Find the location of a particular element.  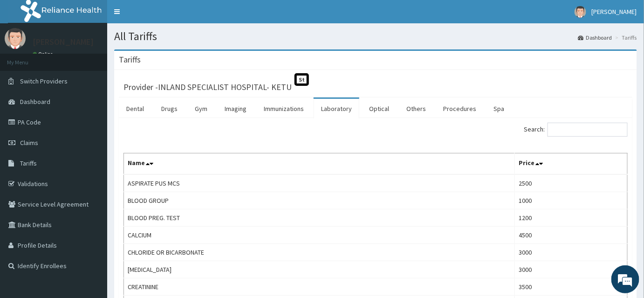

td: 3500 is located at coordinates (571, 287).